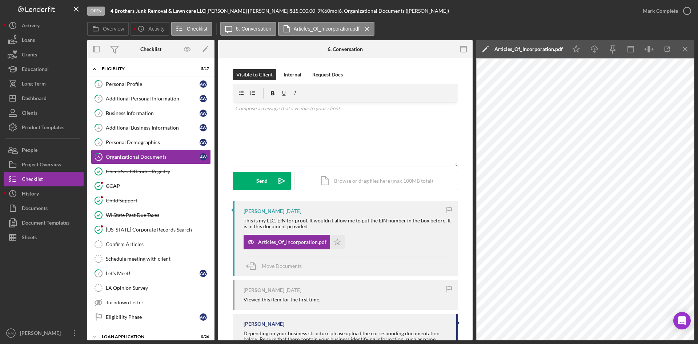  I want to click on tspan: 2, so click(99, 98).